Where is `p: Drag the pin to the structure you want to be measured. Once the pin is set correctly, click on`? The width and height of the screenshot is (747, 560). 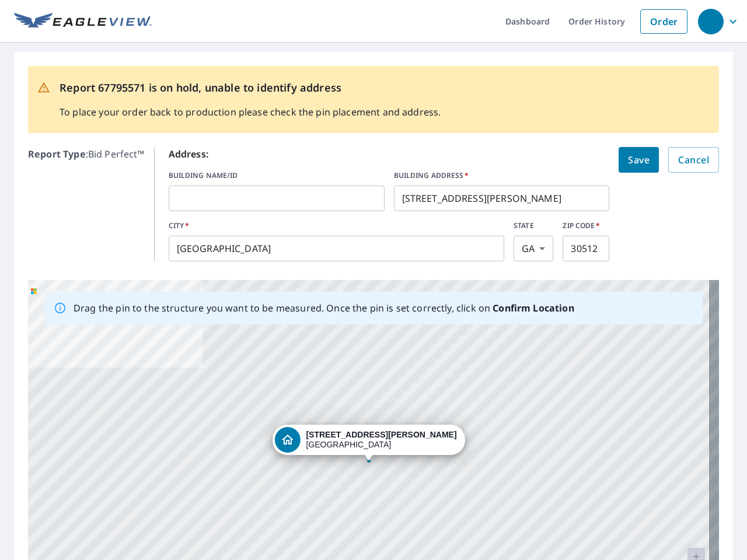
p: Drag the pin to the structure you want to be measured. Once the pin is set correctly, click on is located at coordinates (324, 308).